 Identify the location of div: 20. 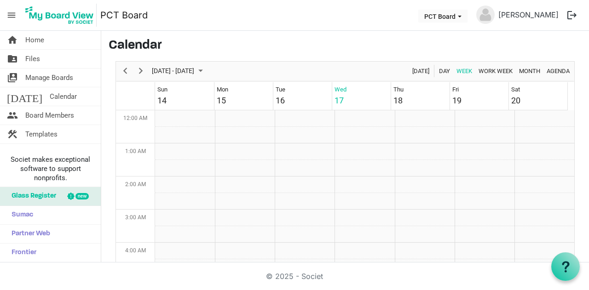
(516, 100).